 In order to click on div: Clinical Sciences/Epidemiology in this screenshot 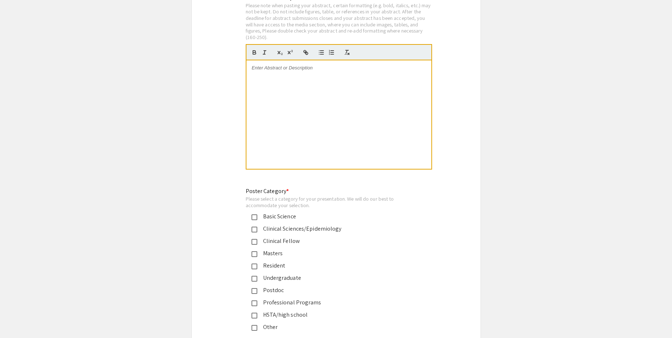, I will do `click(333, 229)`.